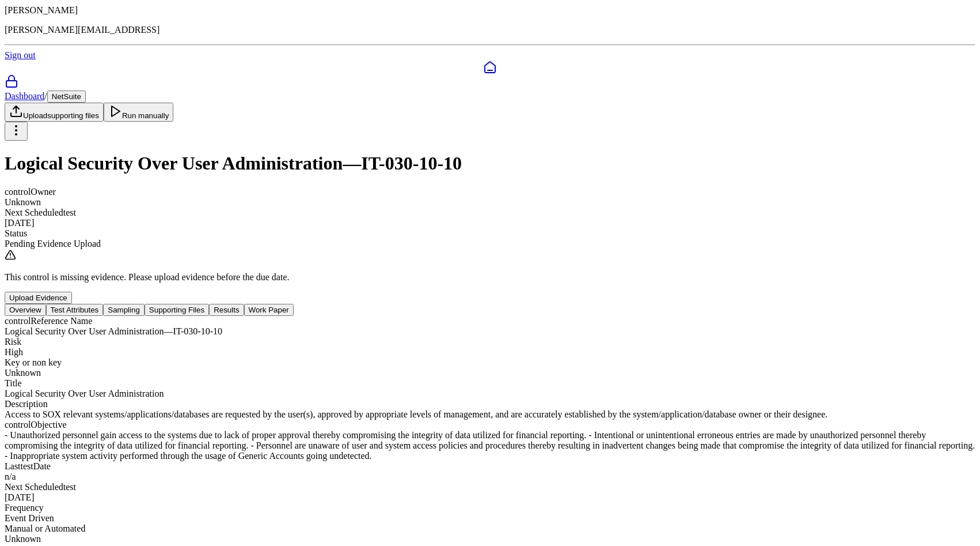  Describe the element at coordinates (490, 233) in the screenshot. I see `div: Status` at that location.